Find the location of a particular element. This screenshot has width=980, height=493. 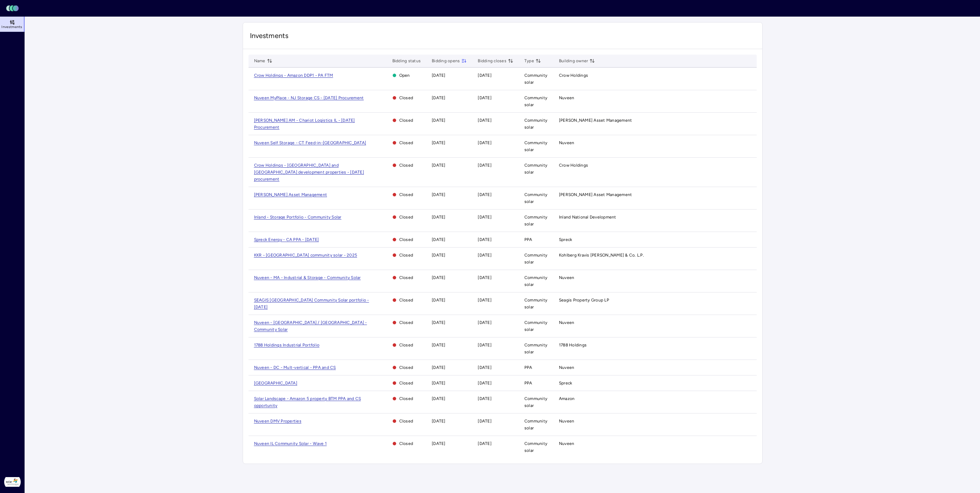

a: Nuveen - DC - Mult-vertical - PPA and CS is located at coordinates (295, 368).